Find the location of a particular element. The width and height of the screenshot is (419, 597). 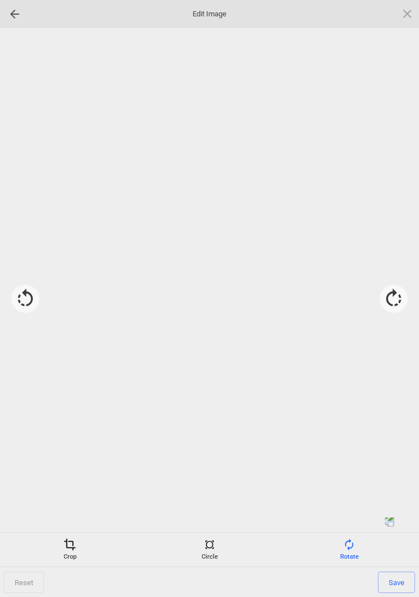

span: Save is located at coordinates (397, 582).